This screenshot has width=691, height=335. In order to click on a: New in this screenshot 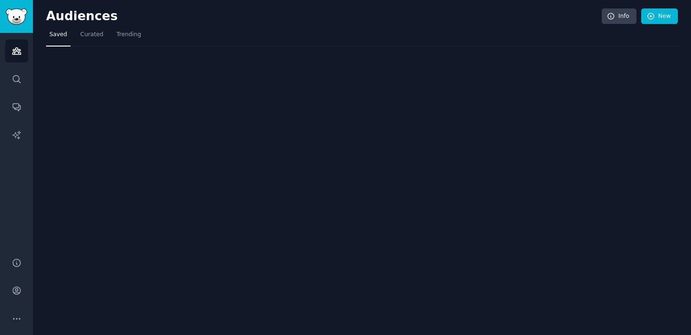, I will do `click(659, 16)`.